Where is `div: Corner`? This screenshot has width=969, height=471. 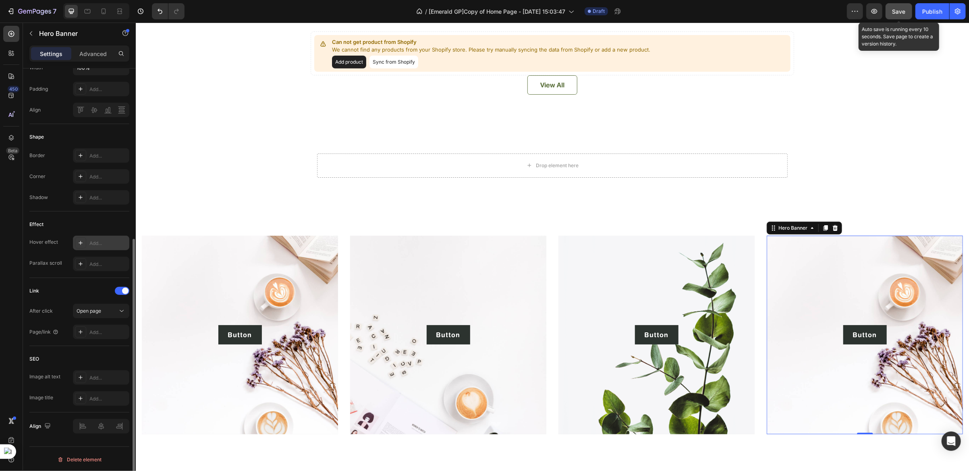
div: Corner is located at coordinates (37, 177).